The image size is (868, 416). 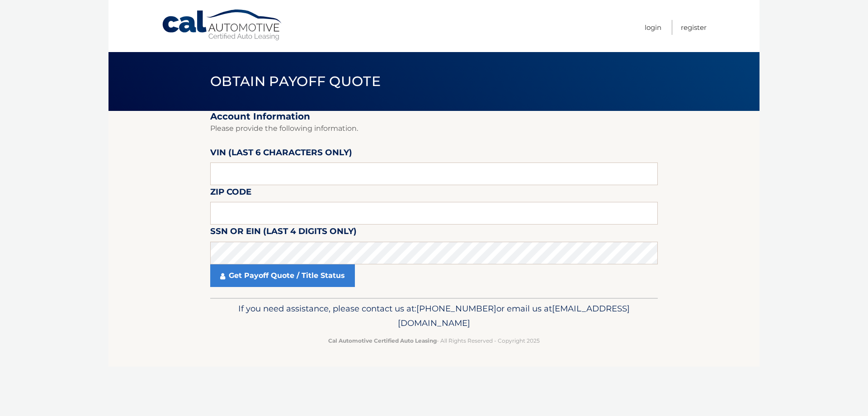 What do you see at coordinates (283, 275) in the screenshot?
I see `a: Get Payoff Quote / Title Status` at bounding box center [283, 275].